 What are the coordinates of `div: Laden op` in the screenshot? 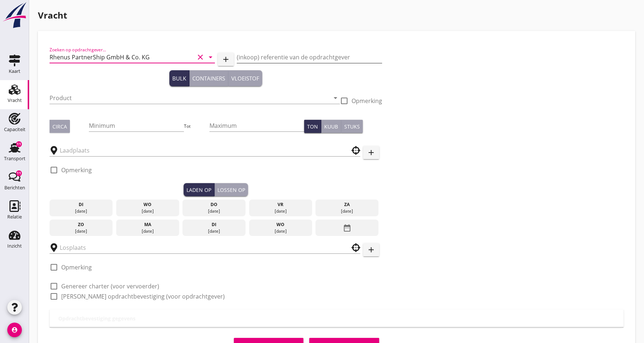 It's located at (199, 190).